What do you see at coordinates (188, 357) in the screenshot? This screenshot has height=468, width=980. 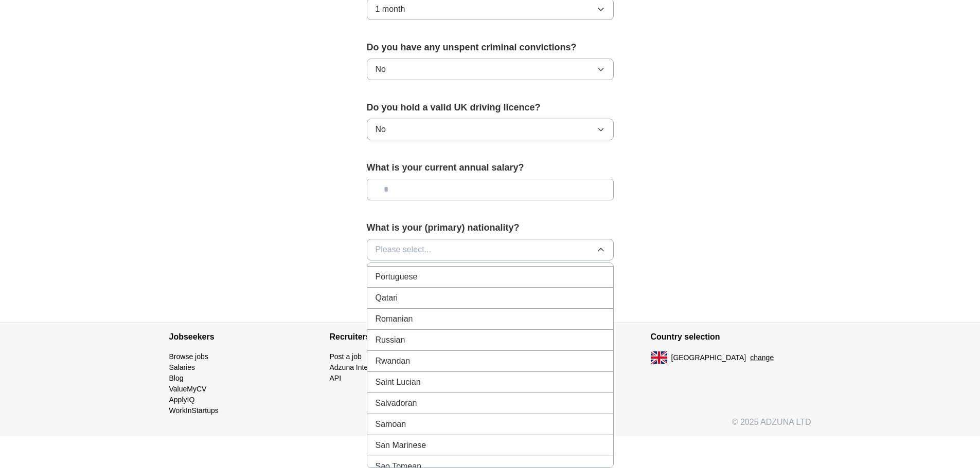 I see `a: Browse jobs` at bounding box center [188, 357].